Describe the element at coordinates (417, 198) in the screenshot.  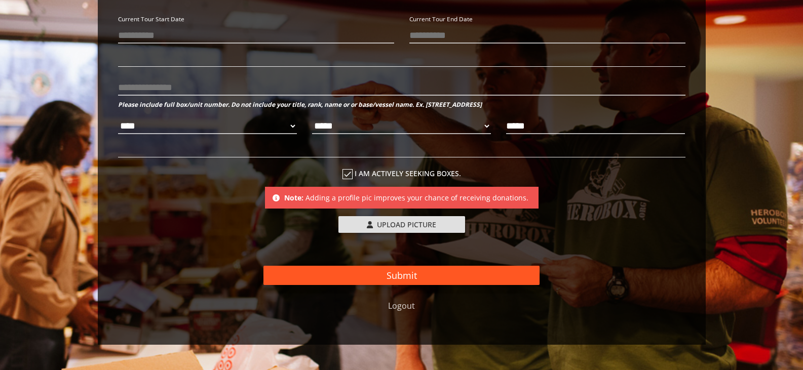
I see `span: Adding a profile pic improves your chance of receiving donations.` at that location.